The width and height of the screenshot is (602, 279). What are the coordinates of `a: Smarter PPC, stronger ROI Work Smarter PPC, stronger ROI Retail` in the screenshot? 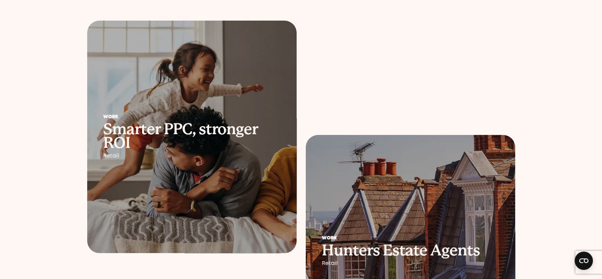 It's located at (192, 137).